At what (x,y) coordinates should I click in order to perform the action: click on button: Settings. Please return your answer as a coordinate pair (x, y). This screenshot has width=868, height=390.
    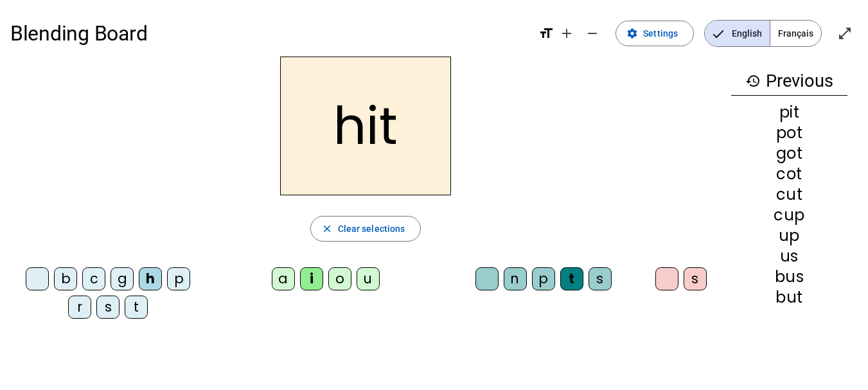
    Looking at the image, I should click on (655, 33).